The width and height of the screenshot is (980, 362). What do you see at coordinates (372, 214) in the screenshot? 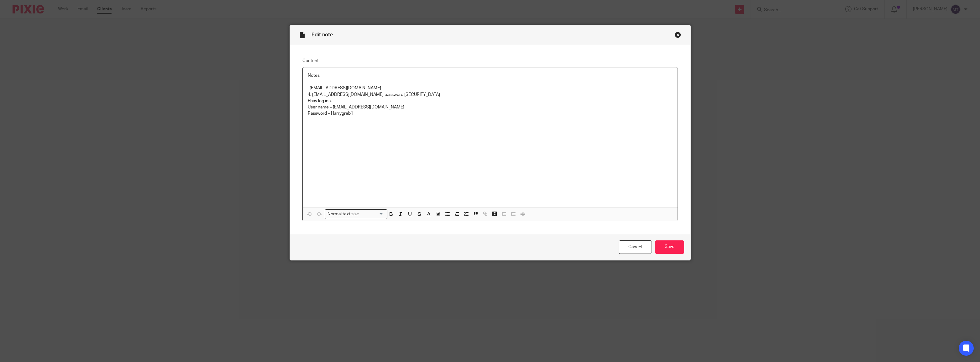
I see `input: Search for option` at bounding box center [372, 214].